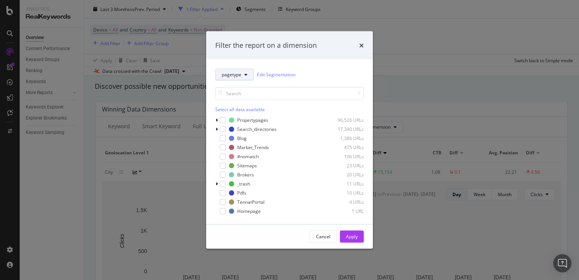 Image resolution: width=579 pixels, height=280 pixels. I want to click on div: Apply, so click(352, 236).